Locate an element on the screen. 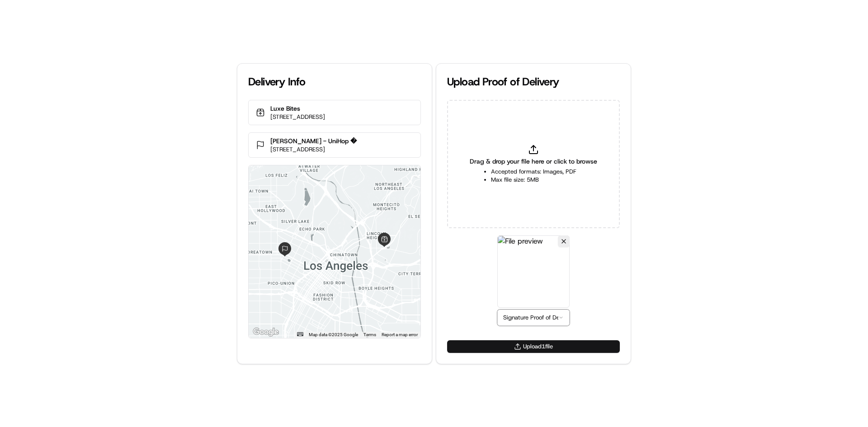 The height and width of the screenshot is (427, 868). button: Upload1file is located at coordinates (534, 347).